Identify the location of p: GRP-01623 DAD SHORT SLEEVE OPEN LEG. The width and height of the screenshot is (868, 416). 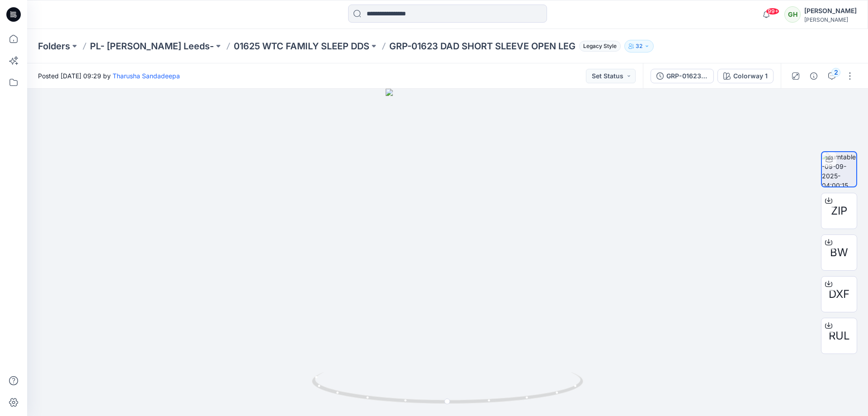
(483, 46).